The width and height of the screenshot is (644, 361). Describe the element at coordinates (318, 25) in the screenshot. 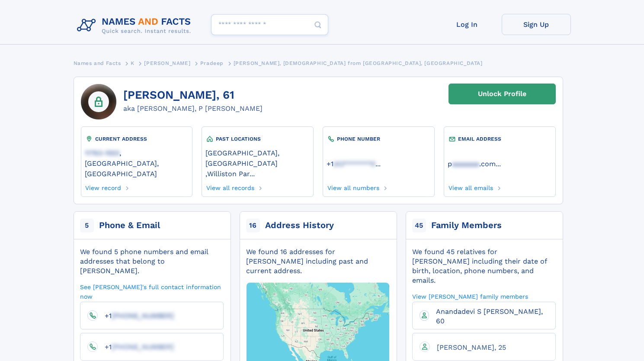

I see `button: Search Button` at that location.